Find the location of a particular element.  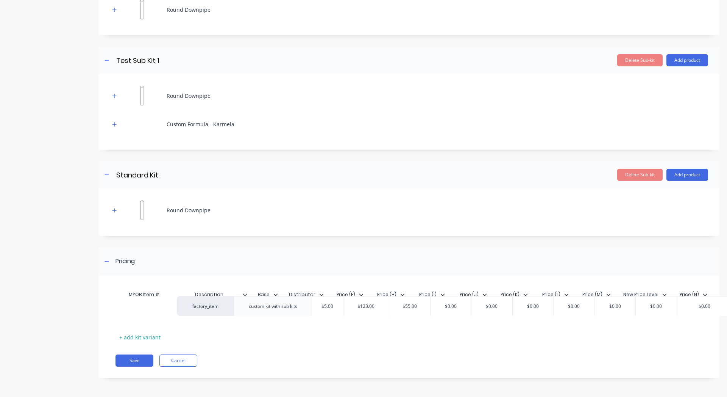

button: New Price Level is located at coordinates (645, 294).